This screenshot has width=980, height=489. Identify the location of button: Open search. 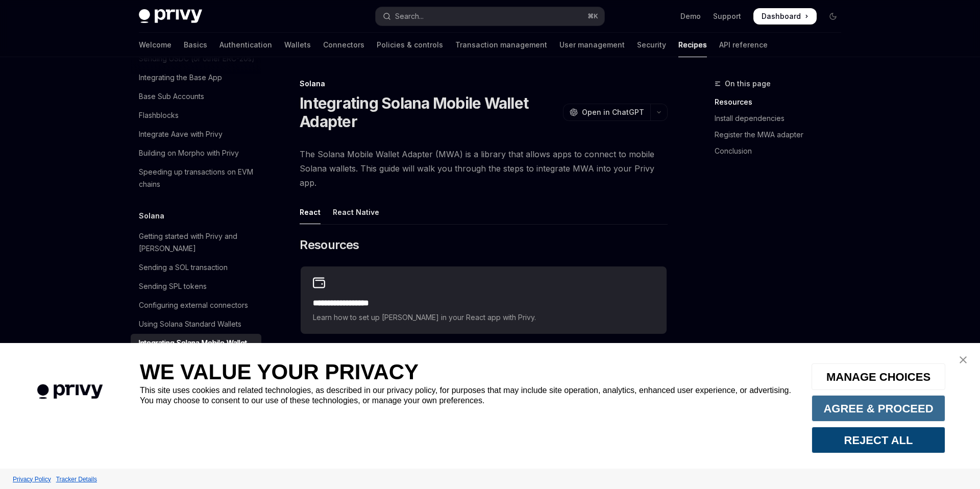
(490, 16).